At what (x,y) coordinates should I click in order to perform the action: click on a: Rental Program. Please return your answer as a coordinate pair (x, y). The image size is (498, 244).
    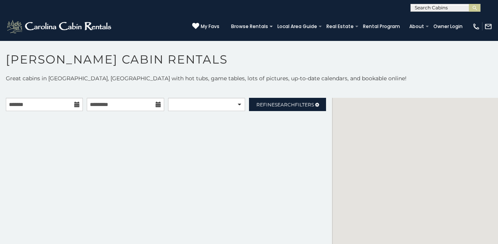
    Looking at the image, I should click on (381, 26).